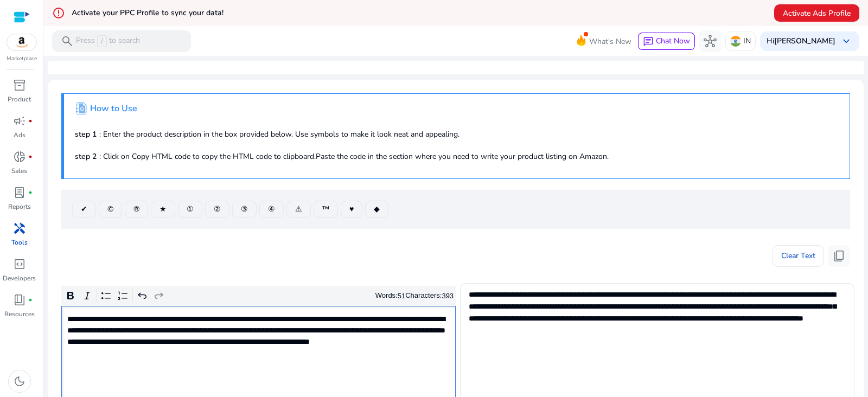 This screenshot has height=397, width=868. What do you see at coordinates (19, 99) in the screenshot?
I see `p: Product` at bounding box center [19, 99].